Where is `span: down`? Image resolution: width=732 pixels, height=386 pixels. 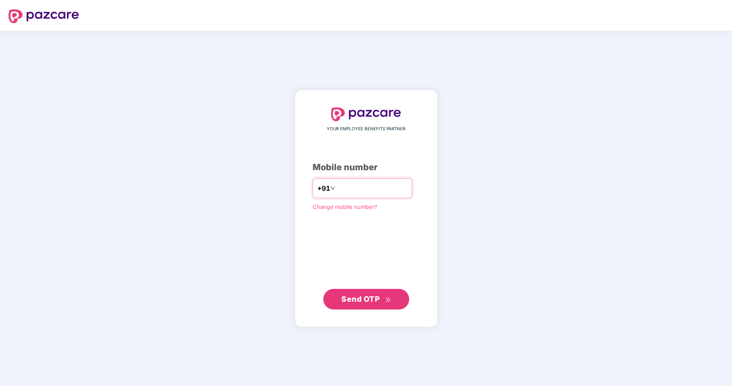
span: down is located at coordinates (333, 188).